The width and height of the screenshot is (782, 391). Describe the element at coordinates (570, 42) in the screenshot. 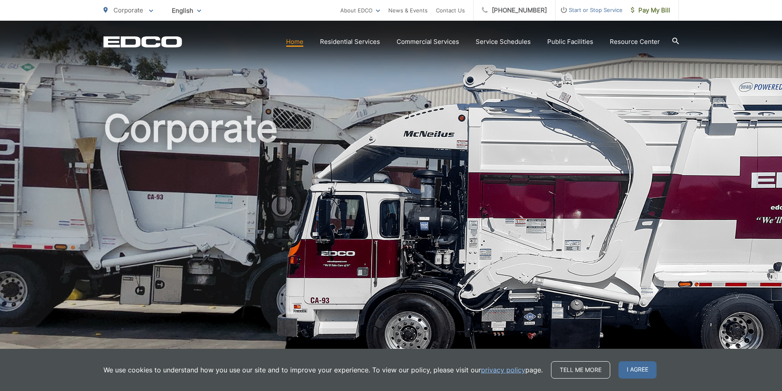

I see `a: Public Facilities` at that location.